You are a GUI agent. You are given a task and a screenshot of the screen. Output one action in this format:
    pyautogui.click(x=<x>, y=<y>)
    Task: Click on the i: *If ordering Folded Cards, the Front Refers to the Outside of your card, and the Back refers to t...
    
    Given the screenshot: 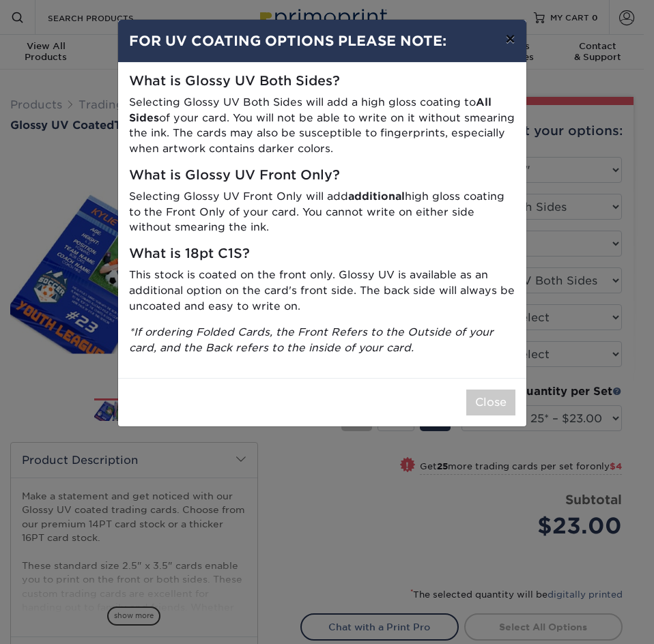 What is the action you would take?
    pyautogui.click(x=311, y=340)
    